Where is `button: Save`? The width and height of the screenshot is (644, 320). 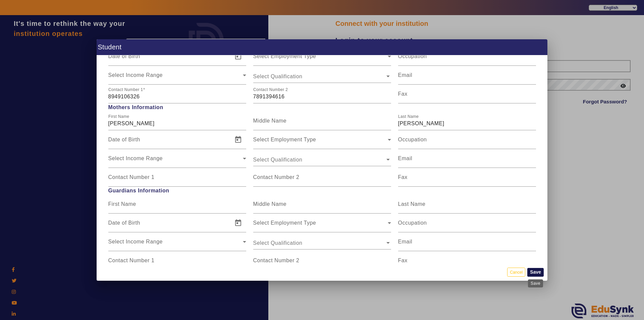 button: Save is located at coordinates (535, 272).